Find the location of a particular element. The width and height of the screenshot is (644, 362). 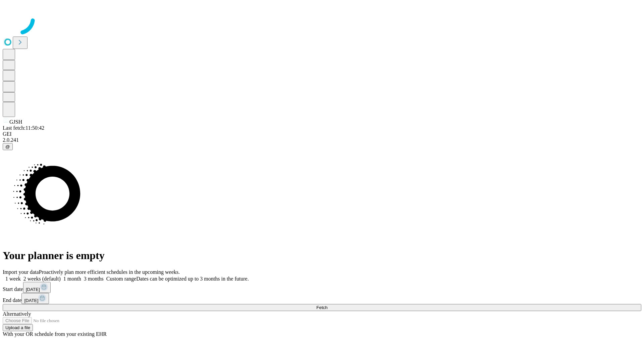

div: 2.0.241 is located at coordinates (322, 140).